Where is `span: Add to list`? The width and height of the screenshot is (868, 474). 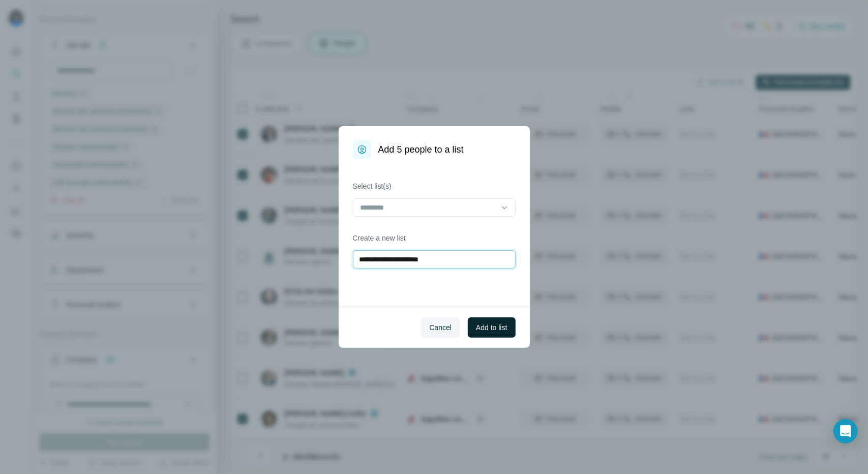
span: Add to list is located at coordinates (491, 327).